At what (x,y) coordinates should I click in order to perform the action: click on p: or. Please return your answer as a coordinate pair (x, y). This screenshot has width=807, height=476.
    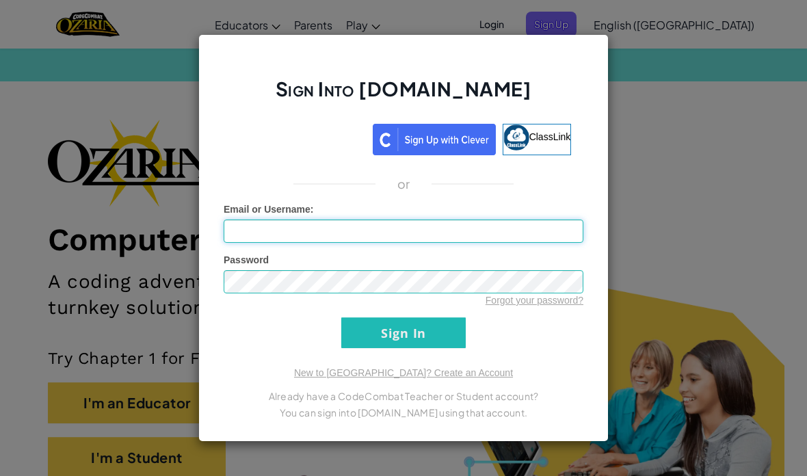
    Looking at the image, I should click on (404, 184).